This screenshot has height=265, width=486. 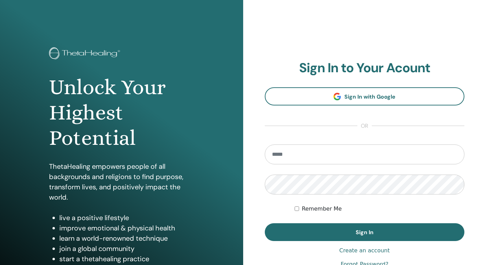 What do you see at coordinates (379, 209) in the screenshot?
I see `div: Keep me authenticated indefinitely or until I manually logout` at bounding box center [379, 209].